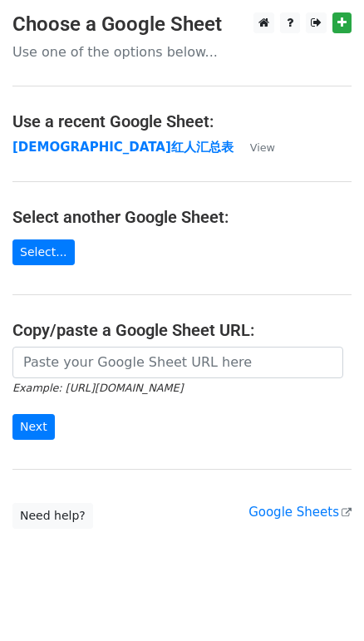 Image resolution: width=364 pixels, height=641 pixels. Describe the element at coordinates (34, 427) in the screenshot. I see `input: Next` at that location.